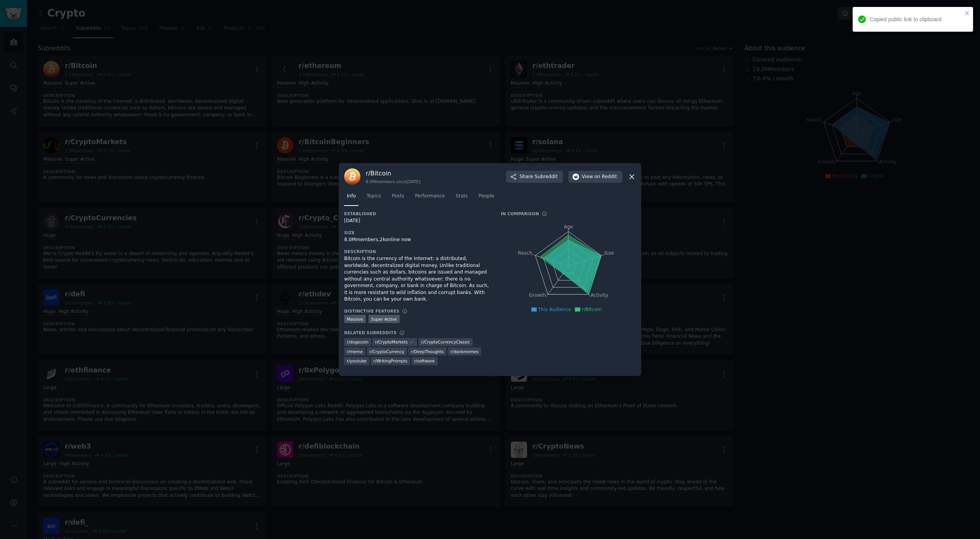 Image resolution: width=980 pixels, height=539 pixels. Describe the element at coordinates (398, 197) in the screenshot. I see `a: Posts` at that location.